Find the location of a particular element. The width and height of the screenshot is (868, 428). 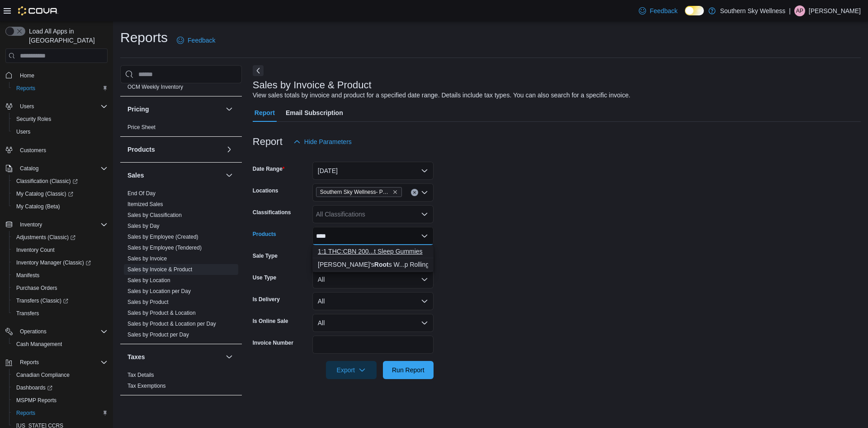

div: Pricing is located at coordinates (181, 129).